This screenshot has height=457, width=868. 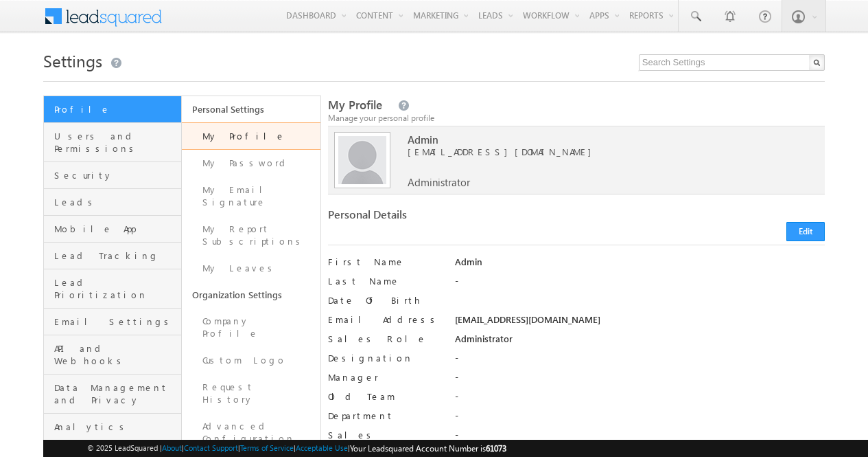 I want to click on span: My Profile, so click(x=354, y=104).